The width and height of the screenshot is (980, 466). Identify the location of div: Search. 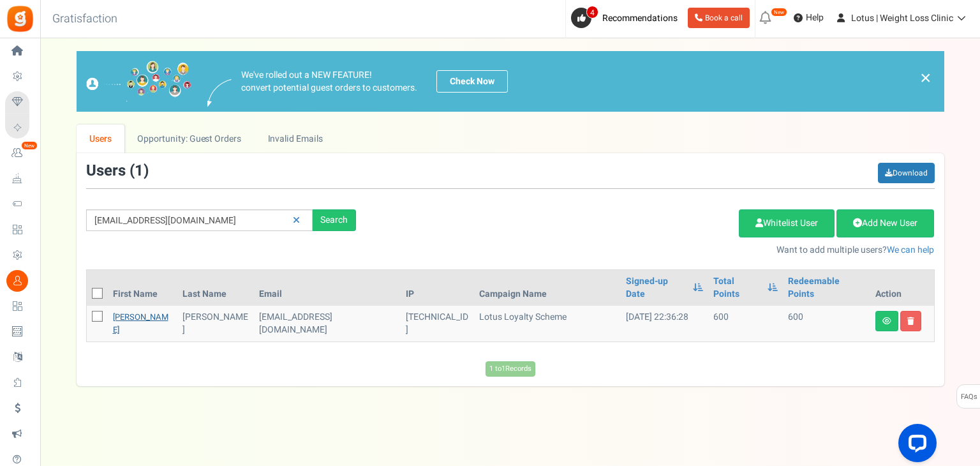
(334, 220).